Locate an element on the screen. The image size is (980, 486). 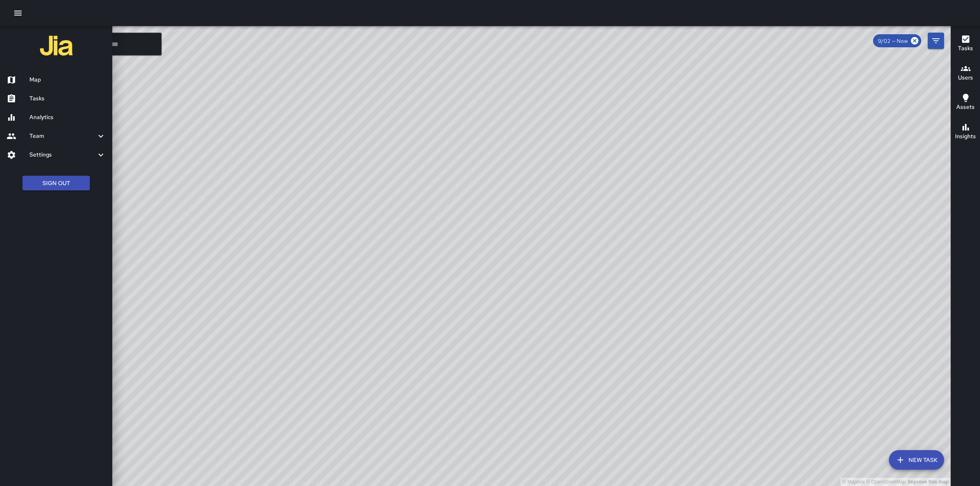
img: jia-logo is located at coordinates (56, 46).